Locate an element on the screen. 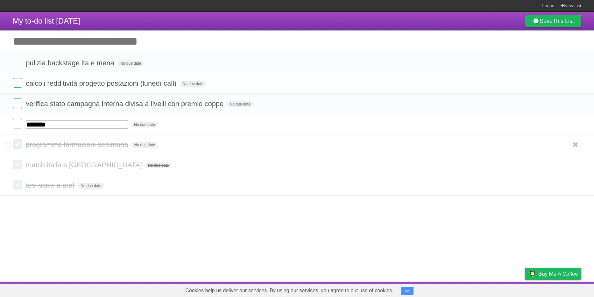 The height and width of the screenshot is (297, 594). a: Developers is located at coordinates (474, 289).